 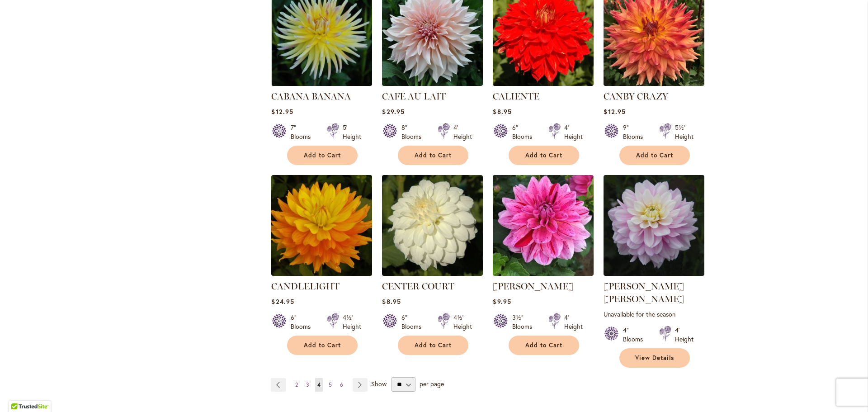 I want to click on a: Canby Crazy, so click(x=654, y=83).